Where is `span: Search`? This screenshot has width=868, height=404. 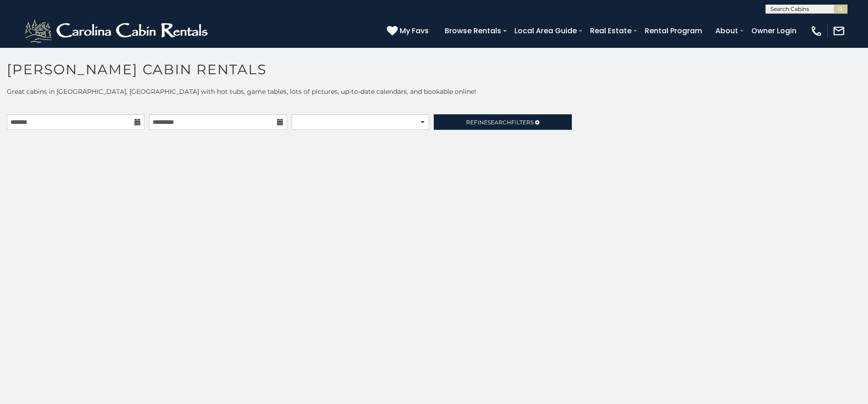
span: Search is located at coordinates (499, 122).